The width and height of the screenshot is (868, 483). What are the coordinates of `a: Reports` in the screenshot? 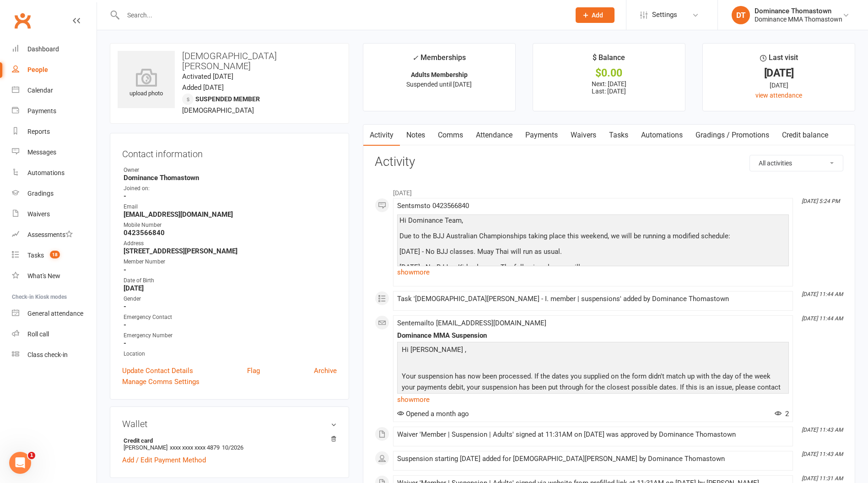 It's located at (54, 131).